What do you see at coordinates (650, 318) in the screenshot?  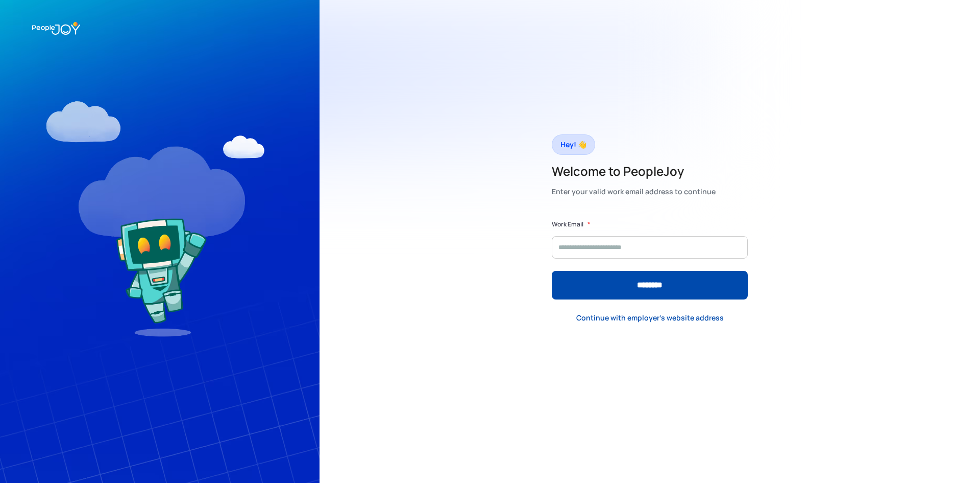 I see `div: Continue with employer's website address` at bounding box center [650, 318].